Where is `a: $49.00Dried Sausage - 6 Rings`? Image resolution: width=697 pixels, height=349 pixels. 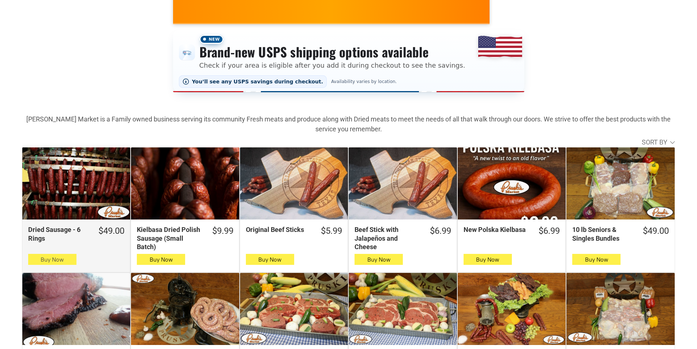
a: $49.00Dried Sausage - 6 Rings is located at coordinates (76, 234).